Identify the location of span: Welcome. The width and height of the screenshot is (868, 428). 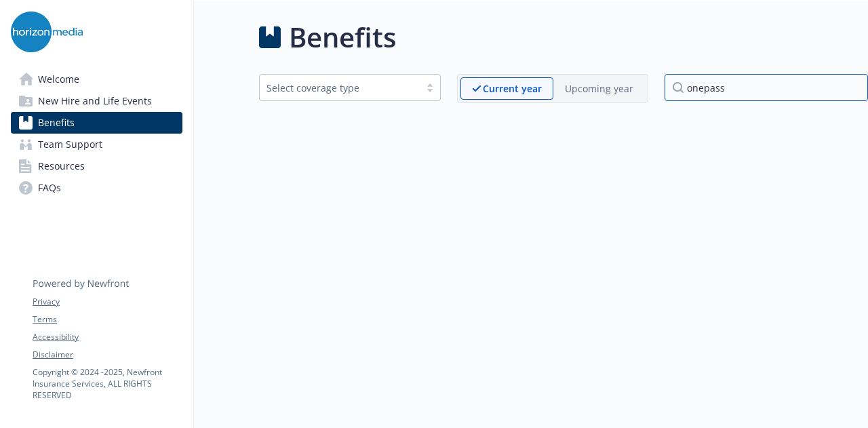
(58, 79).